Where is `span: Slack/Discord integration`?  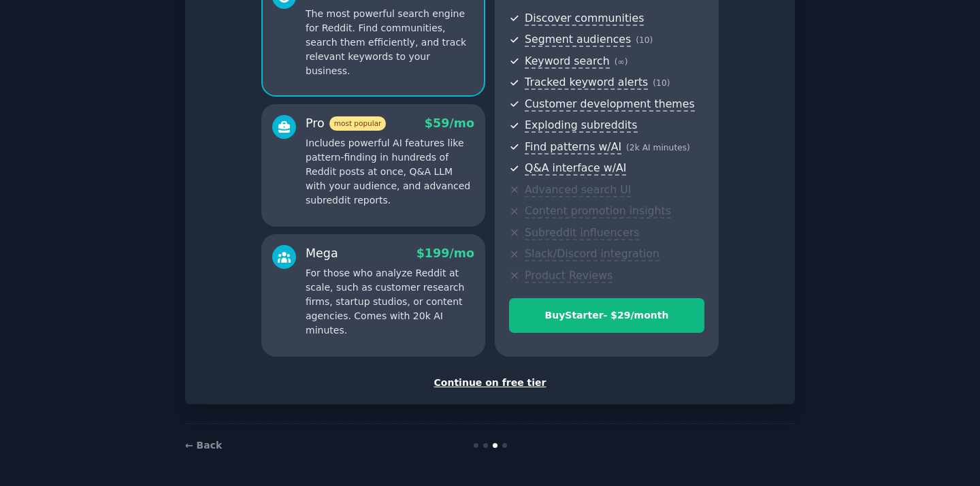 span: Slack/Discord integration is located at coordinates (592, 254).